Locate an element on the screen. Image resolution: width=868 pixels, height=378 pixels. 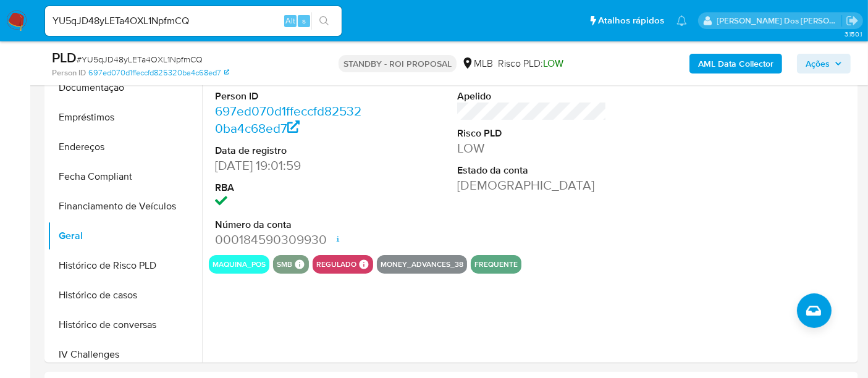
button: Documentação is located at coordinates (125, 88).